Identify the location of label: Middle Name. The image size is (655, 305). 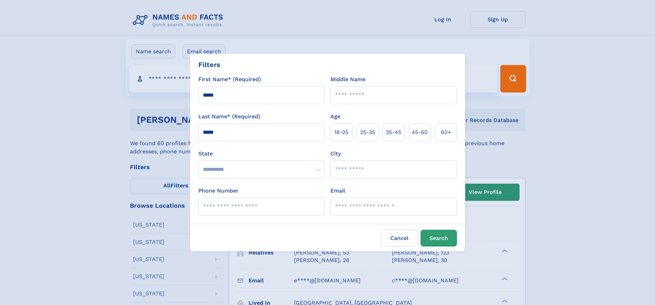
(348, 79).